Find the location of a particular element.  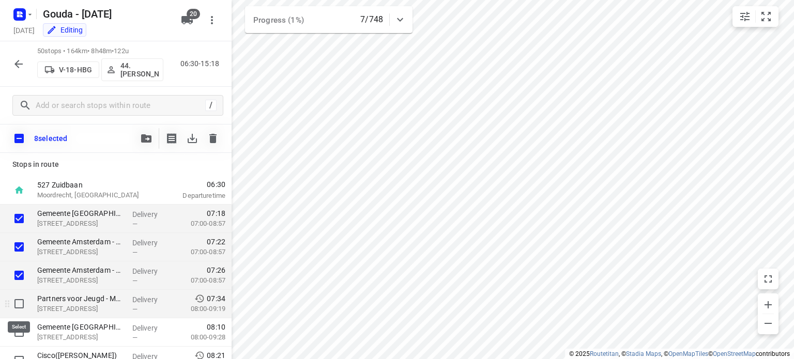

p: Meerkerkdreef 25, Amsterdam is located at coordinates (81, 337).